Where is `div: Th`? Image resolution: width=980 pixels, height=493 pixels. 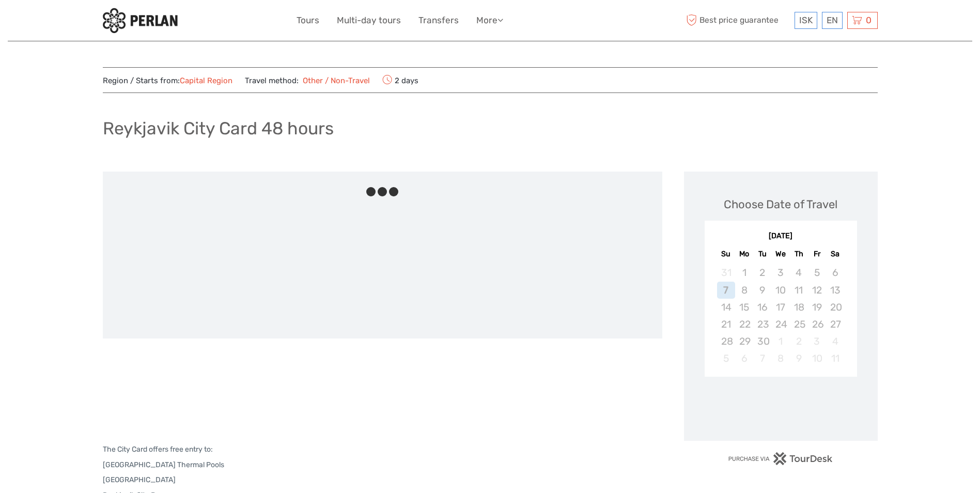 div: Th is located at coordinates (798, 254).